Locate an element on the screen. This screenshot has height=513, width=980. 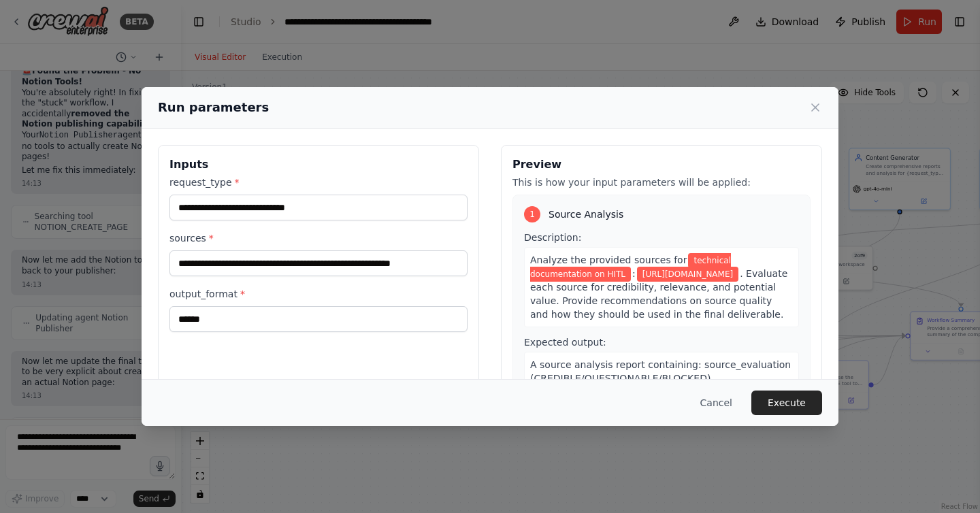
label: request_type is located at coordinates (318, 183).